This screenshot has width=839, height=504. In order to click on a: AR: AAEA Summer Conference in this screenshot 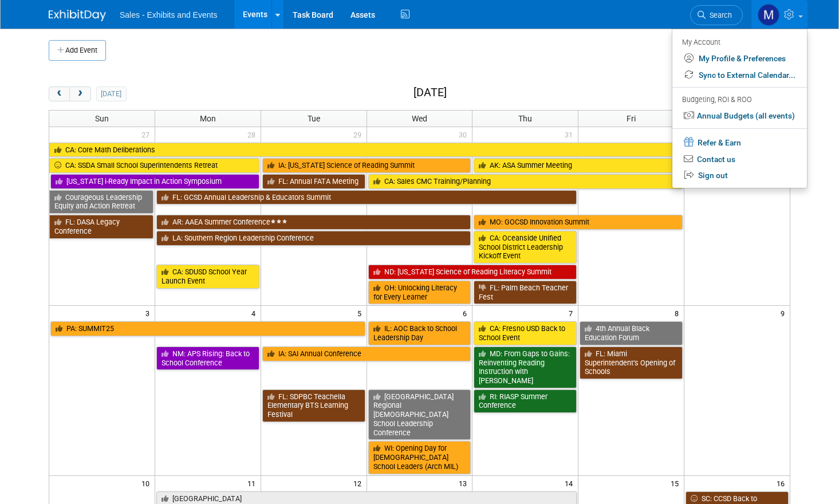, I will do `click(313, 222)`.